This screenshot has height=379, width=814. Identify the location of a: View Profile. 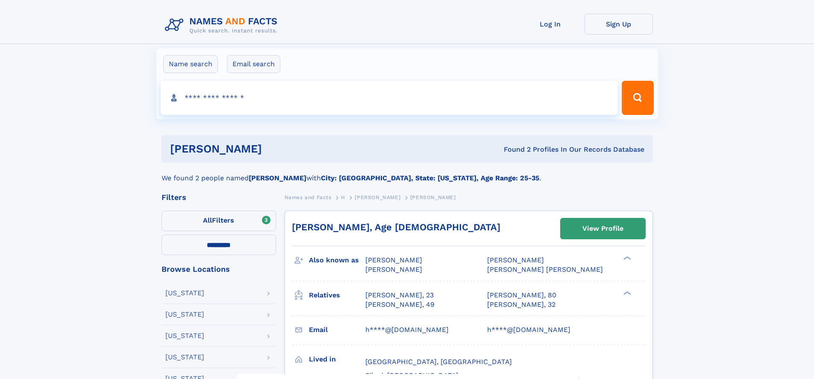
(603, 228).